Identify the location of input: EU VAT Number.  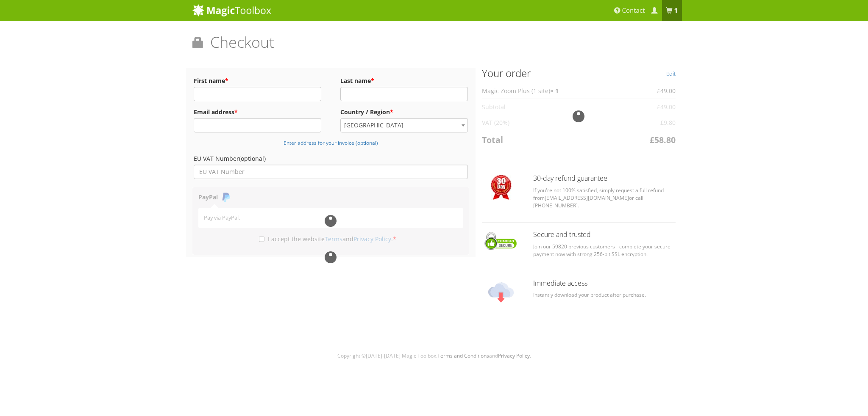
(330, 171).